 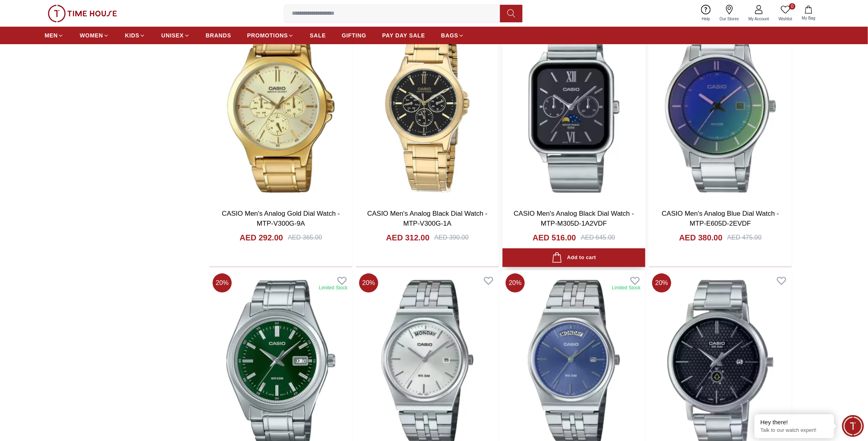 I want to click on a: Help, so click(x=706, y=13).